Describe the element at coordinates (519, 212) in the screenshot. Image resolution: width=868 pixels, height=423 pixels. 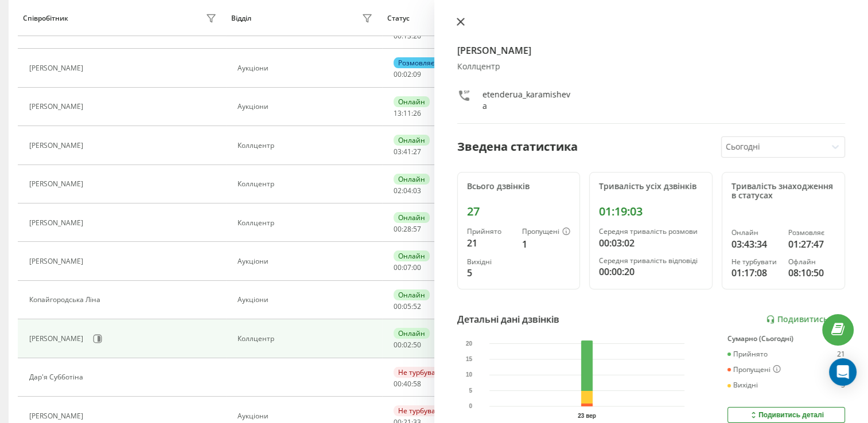
I see `div: 27` at that location.